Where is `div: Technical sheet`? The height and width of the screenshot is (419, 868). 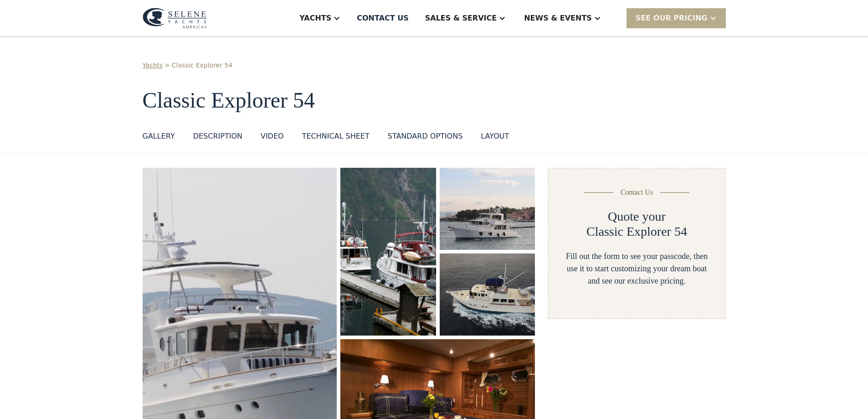
div: Technical sheet is located at coordinates (336, 136).